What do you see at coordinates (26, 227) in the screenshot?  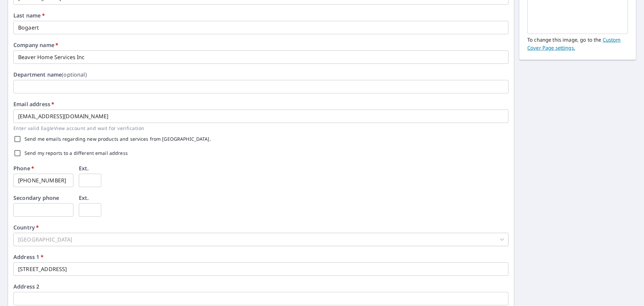 I see `label: Country` at bounding box center [26, 227].